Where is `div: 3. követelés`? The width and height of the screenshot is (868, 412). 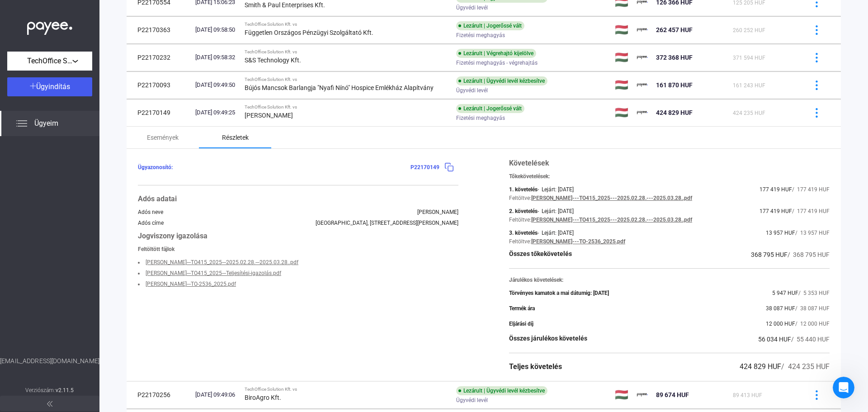
div: 3. követelés is located at coordinates (523, 233).